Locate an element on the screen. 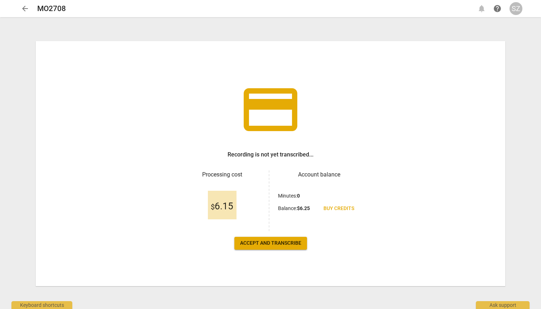  span: Accept and transcribe is located at coordinates (270, 244).